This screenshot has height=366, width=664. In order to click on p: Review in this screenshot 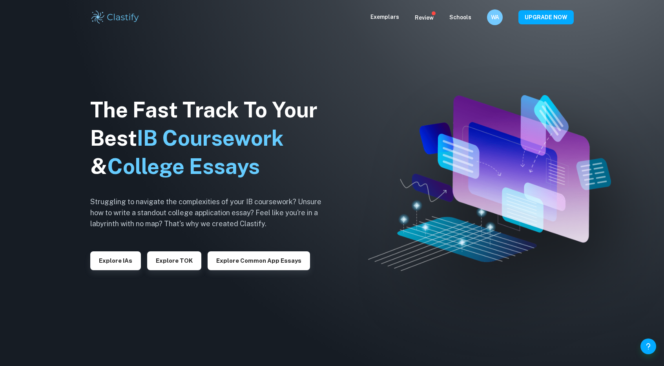, I will do `click(424, 18)`.